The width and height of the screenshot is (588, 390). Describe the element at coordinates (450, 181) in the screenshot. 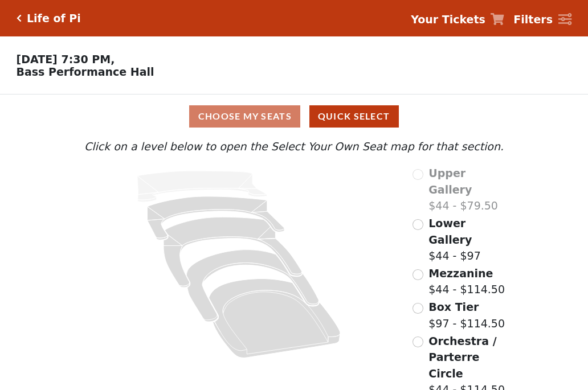

I see `span: Upper Gallery` at that location.